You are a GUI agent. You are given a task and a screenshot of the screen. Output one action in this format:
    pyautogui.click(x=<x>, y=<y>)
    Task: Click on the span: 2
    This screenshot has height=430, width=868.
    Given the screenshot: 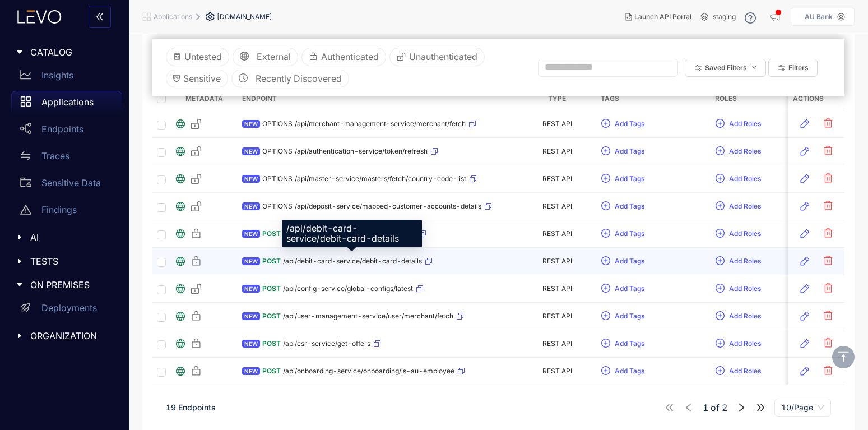 What is the action you would take?
    pyautogui.click(x=725, y=408)
    